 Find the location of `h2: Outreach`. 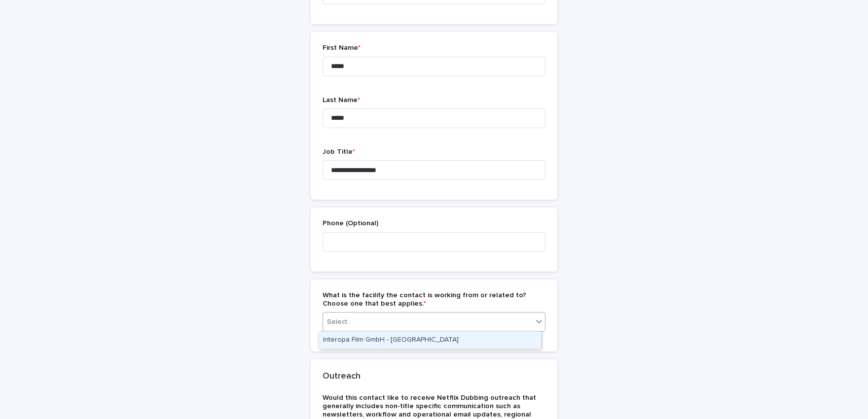

h2: Outreach is located at coordinates (342, 377).